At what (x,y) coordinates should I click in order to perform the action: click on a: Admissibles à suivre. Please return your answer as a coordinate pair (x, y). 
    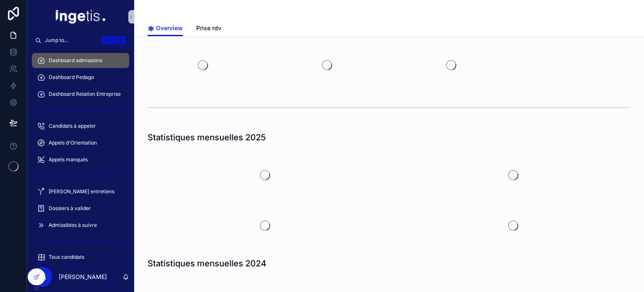
    Looking at the image, I should click on (81, 225).